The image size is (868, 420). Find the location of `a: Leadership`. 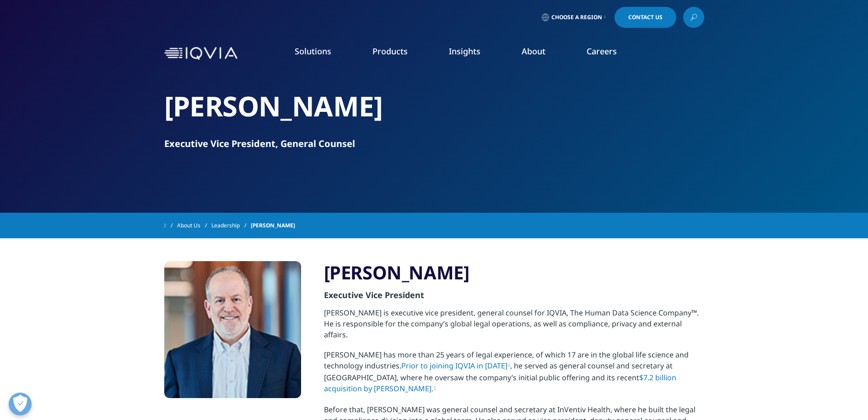

a: Leadership is located at coordinates (231, 226).